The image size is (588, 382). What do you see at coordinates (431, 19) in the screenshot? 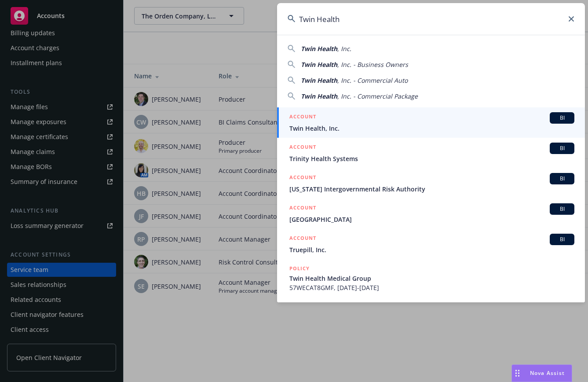
I see `input: Search...` at bounding box center [431, 19].